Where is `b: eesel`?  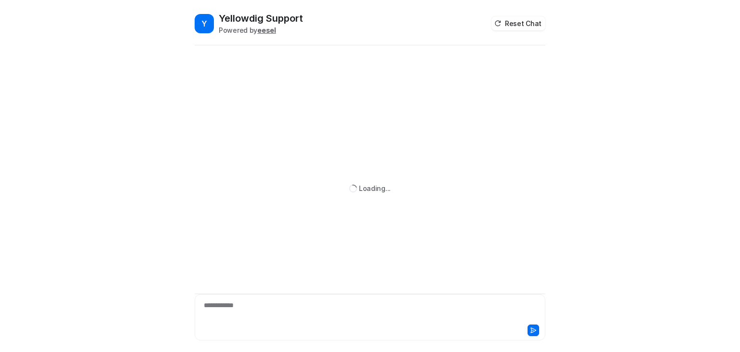 b: eesel is located at coordinates (266, 30).